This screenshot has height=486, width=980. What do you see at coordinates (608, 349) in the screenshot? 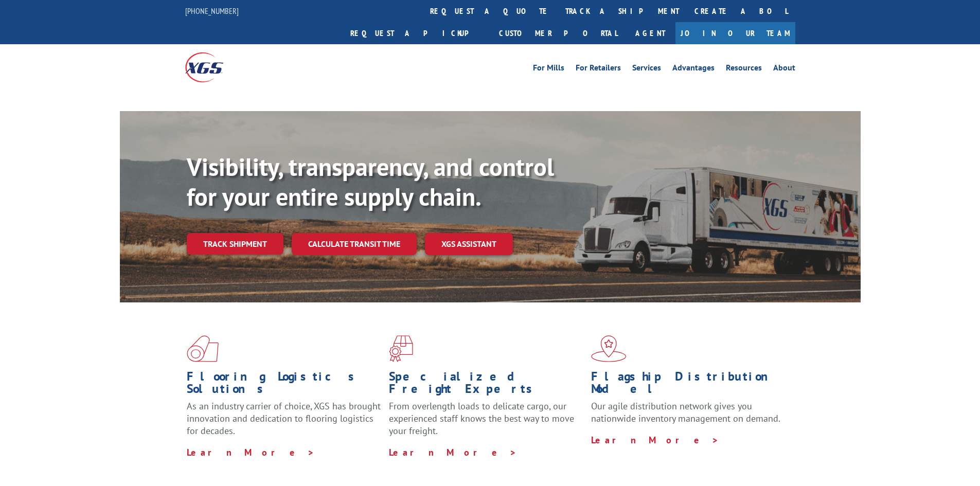
I see `img: xgs-icon-flagship-distribution-model-red` at bounding box center [608, 349].